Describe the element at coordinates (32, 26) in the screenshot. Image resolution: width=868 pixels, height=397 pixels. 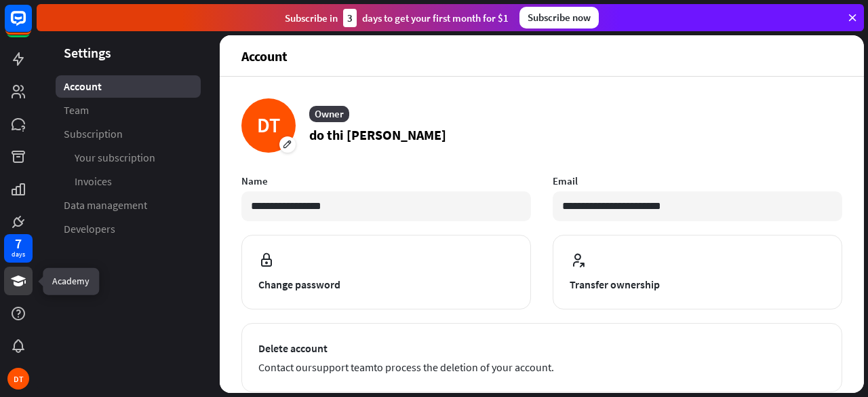
I see `button: Open LiveChat chat widget` at that location.